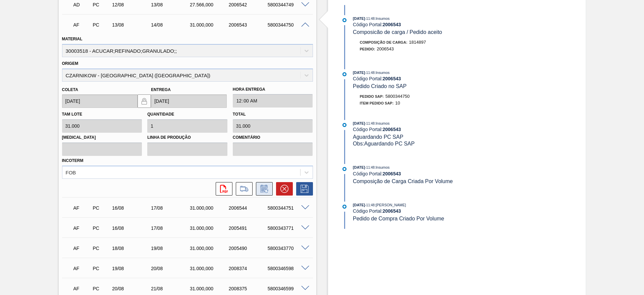 This screenshot has height=295, width=644. Describe the element at coordinates (397, 32) in the screenshot. I see `span: Composicão de carga / Pedido aceito` at that location.